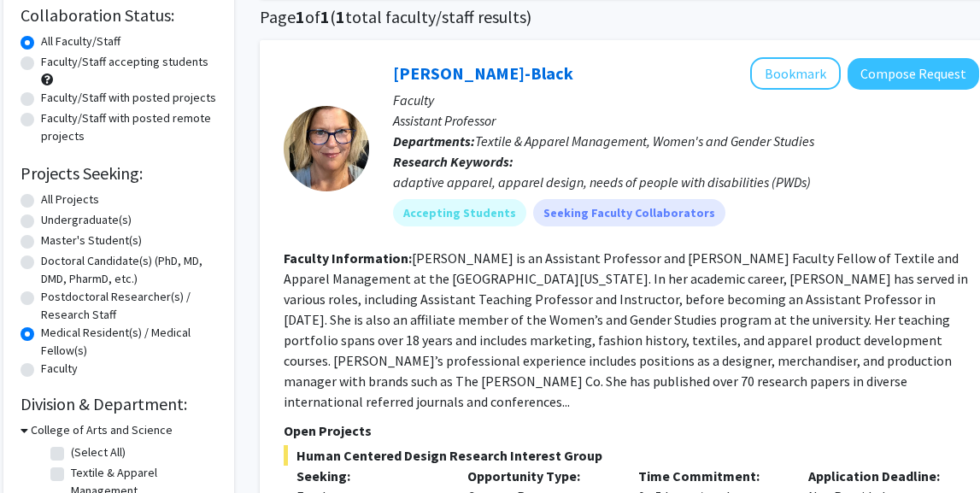  What do you see at coordinates (81, 41) in the screenshot?
I see `label: All Faculty/Staff` at bounding box center [81, 41].